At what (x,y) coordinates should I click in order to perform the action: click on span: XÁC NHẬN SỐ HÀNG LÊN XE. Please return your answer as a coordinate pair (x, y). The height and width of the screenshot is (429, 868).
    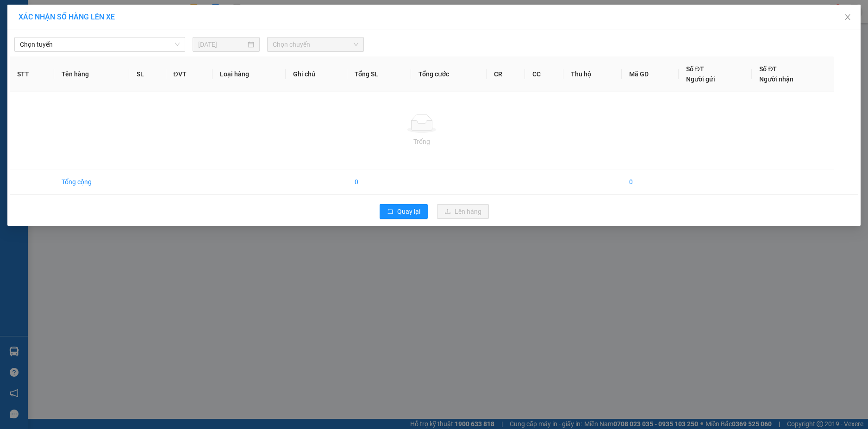
    Looking at the image, I should click on (66, 17).